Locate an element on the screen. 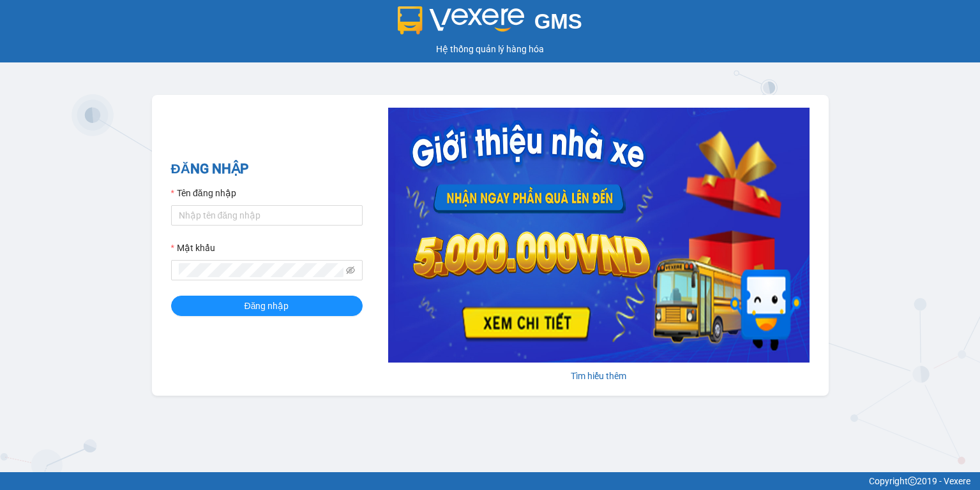  img: logo 2 is located at coordinates (460, 20).